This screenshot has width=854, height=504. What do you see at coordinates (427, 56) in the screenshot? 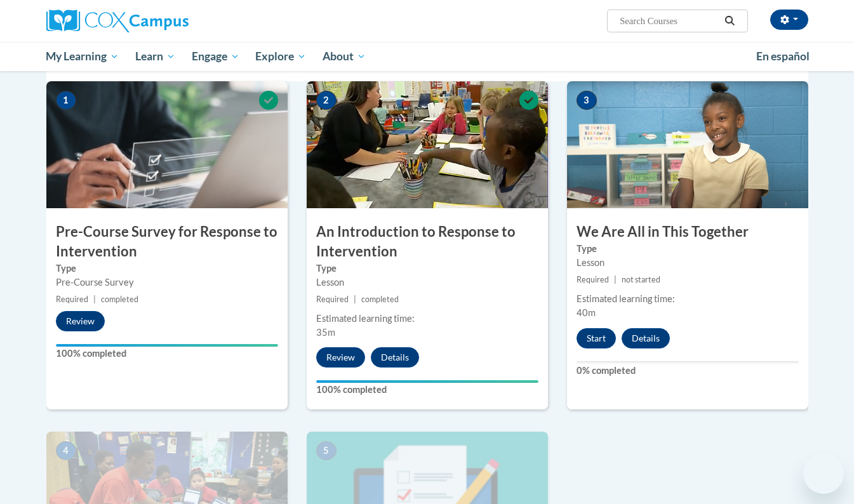
I see `div: Main menu` at bounding box center [427, 56].